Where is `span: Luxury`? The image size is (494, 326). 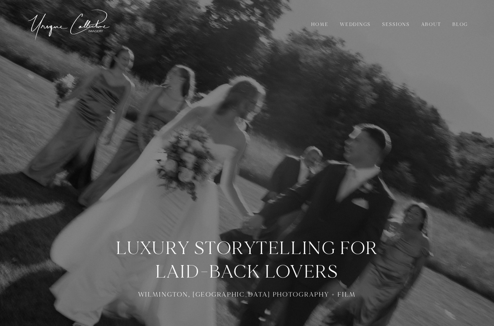 span: Luxury is located at coordinates (153, 248).